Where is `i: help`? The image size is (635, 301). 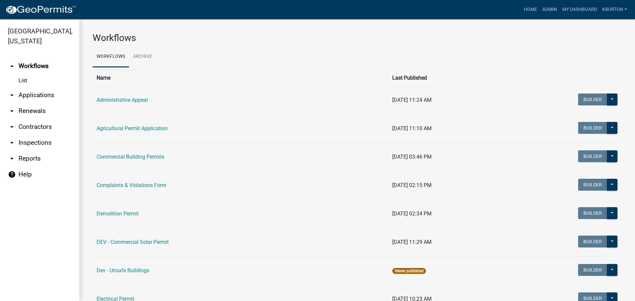
i: help is located at coordinates (12, 175).